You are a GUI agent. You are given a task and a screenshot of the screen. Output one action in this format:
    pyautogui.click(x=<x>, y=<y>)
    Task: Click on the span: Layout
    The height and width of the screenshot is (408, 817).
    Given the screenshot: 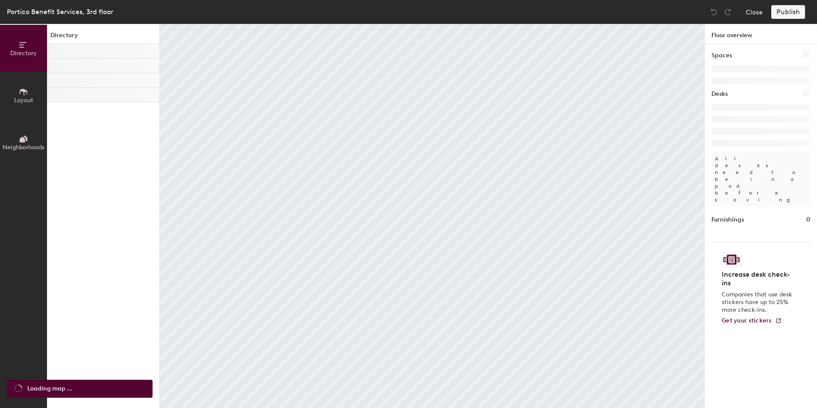 What is the action you would take?
    pyautogui.click(x=24, y=100)
    